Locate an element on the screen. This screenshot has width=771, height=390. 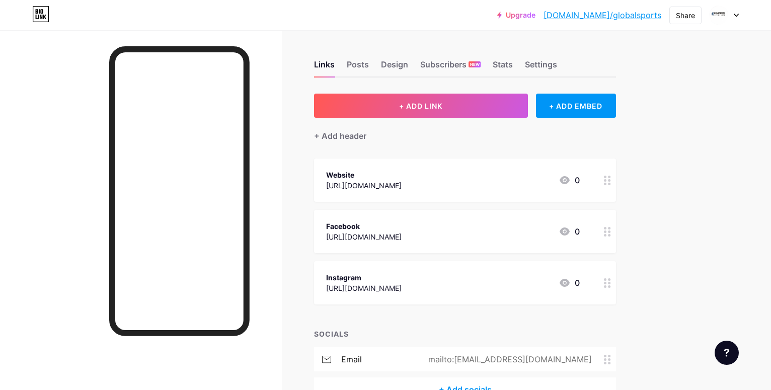
img: globalsports is located at coordinates (719, 15).